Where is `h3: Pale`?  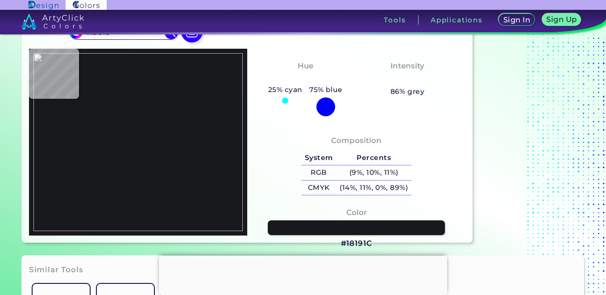
h3: Pale is located at coordinates (407, 79).